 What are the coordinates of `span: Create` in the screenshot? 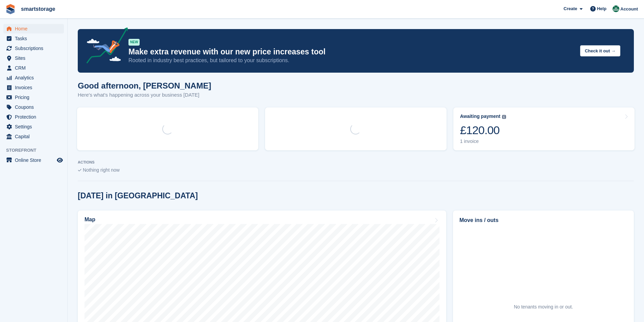 It's located at (570, 9).